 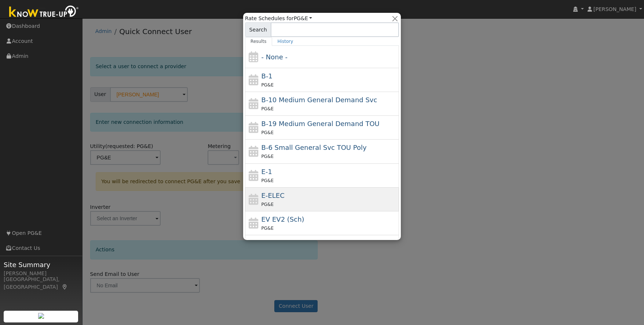 I want to click on span: E-ELEC, so click(x=273, y=195).